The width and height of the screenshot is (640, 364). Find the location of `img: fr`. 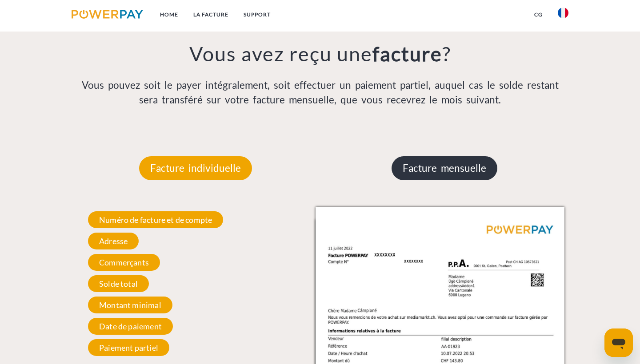

img: fr is located at coordinates (563, 13).